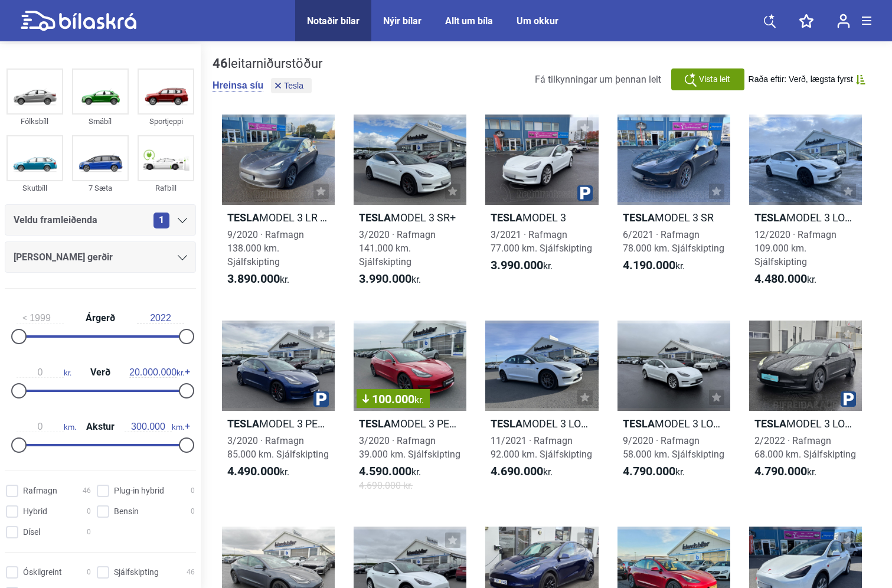 The width and height of the screenshot is (892, 588). I want to click on a: TeslaMODEL 3 LONG RANGE9/2020 · Rafmagn58.000 km. Sjálfskipting4.790.000kr., so click(674, 411).